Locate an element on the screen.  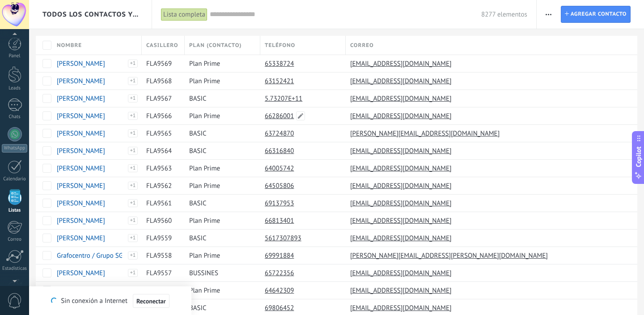
a: 69806452 is located at coordinates (280, 307).